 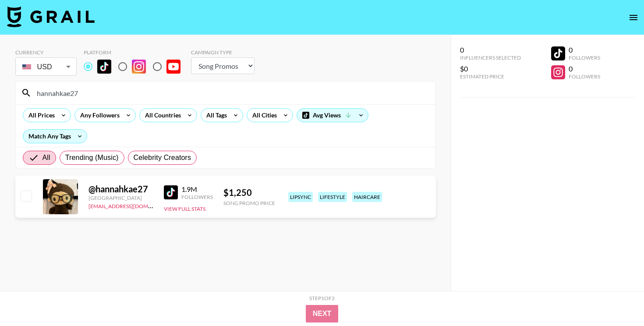 I want to click on div: 1.9M, so click(x=197, y=189).